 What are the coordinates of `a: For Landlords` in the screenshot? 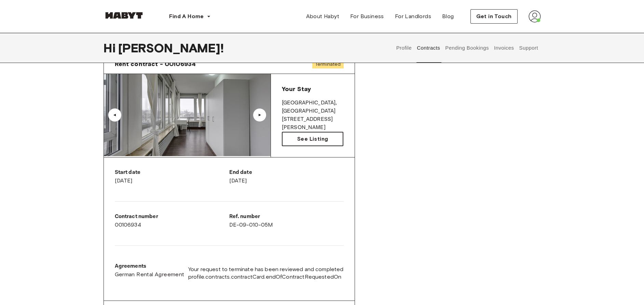 It's located at (413, 16).